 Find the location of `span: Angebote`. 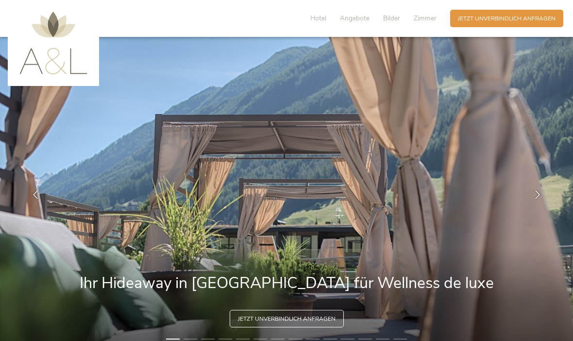

span: Angebote is located at coordinates (354, 18).